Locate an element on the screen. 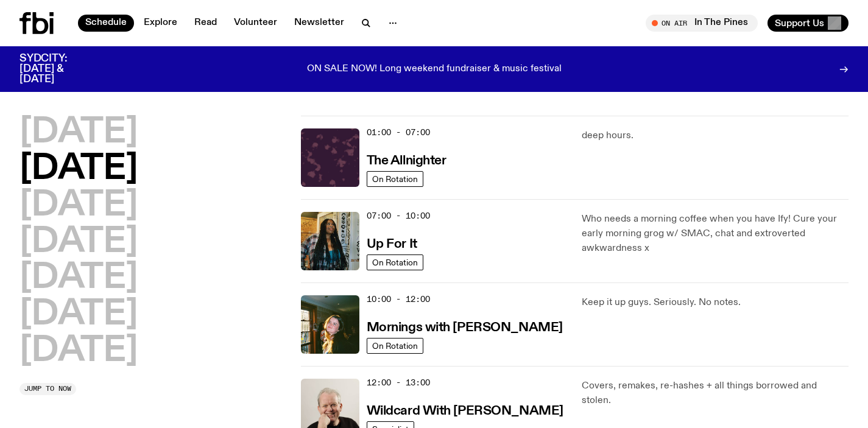 This screenshot has height=428, width=868. a: Up For It is located at coordinates (392, 243).